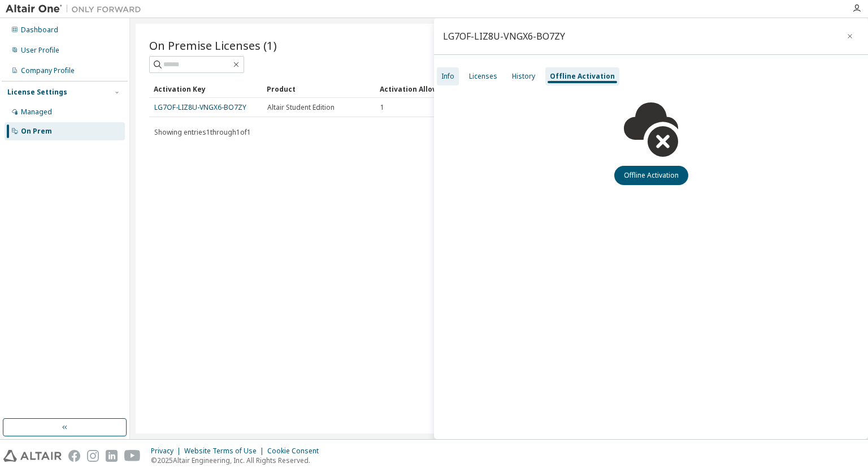 Image resolution: width=868 pixels, height=472 pixels. Describe the element at coordinates (76, 9) in the screenshot. I see `img: Altair One` at that location.